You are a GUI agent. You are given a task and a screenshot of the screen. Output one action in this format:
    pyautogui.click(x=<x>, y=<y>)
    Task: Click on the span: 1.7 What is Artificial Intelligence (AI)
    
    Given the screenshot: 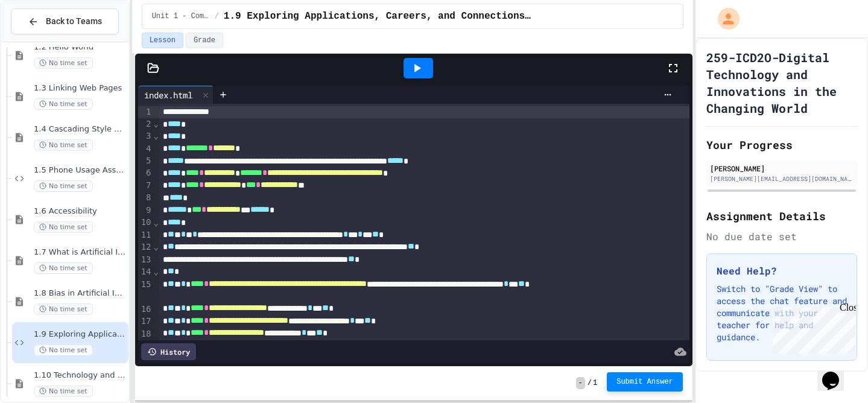 What is the action you would take?
    pyautogui.click(x=79, y=252)
    